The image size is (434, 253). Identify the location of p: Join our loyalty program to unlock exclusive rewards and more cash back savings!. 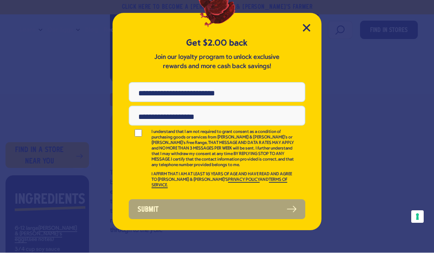
(217, 62).